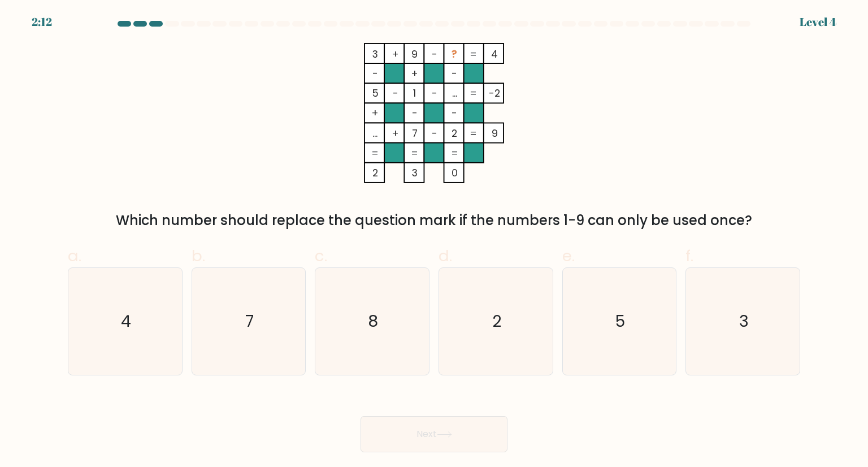  I want to click on button: Next, so click(434, 434).